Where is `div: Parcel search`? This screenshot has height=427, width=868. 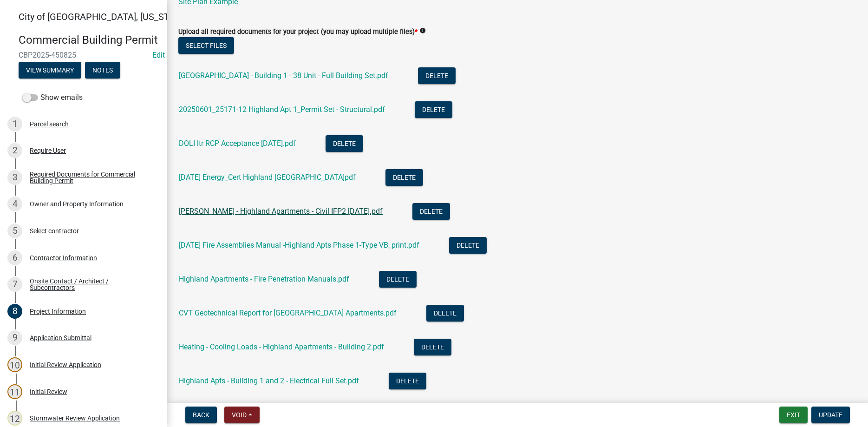 div: Parcel search is located at coordinates (49, 124).